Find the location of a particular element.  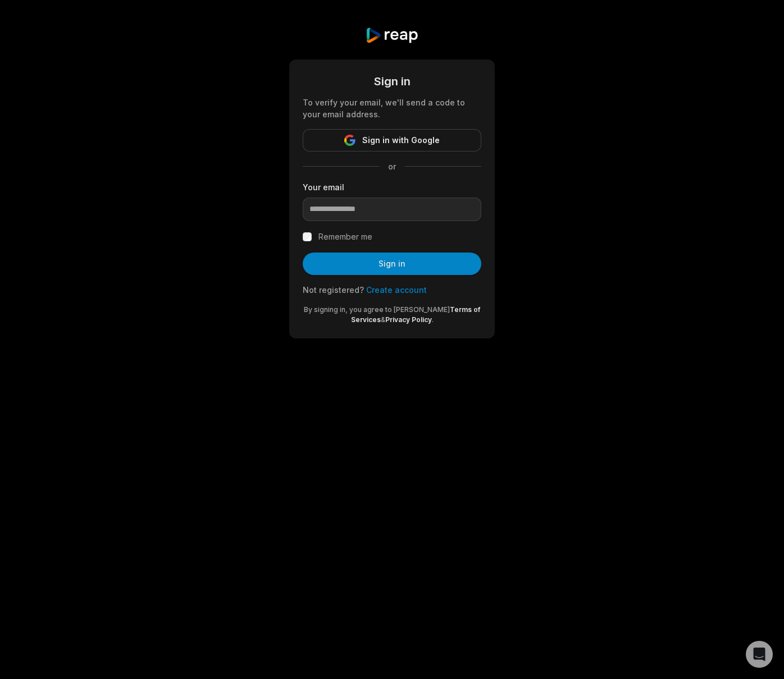

button: Sign in is located at coordinates (392, 264).